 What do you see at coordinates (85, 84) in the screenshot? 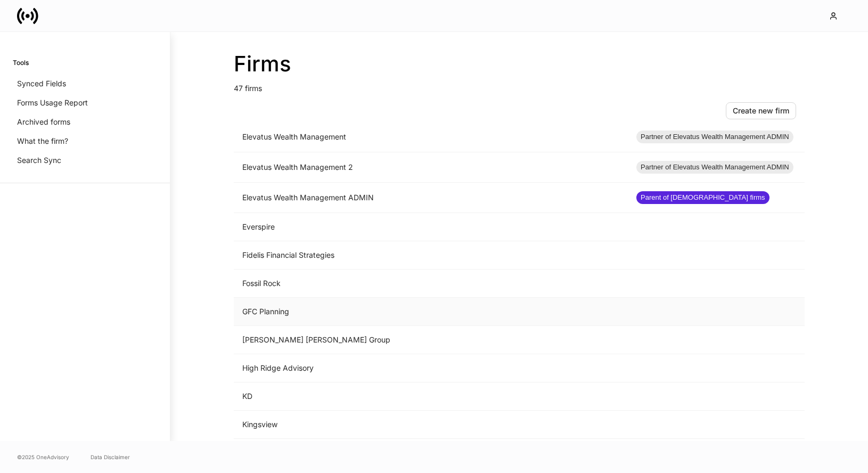
I see `a: Synced Fields` at bounding box center [85, 84].